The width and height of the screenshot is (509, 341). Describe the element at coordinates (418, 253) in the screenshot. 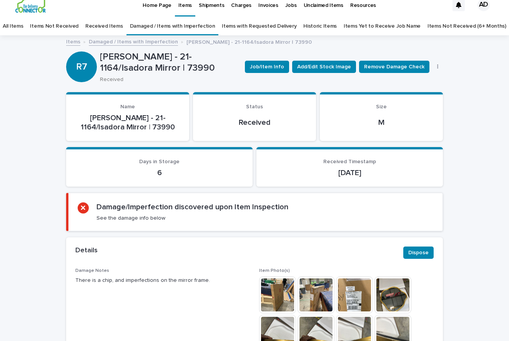

I see `span: Dispose` at that location.